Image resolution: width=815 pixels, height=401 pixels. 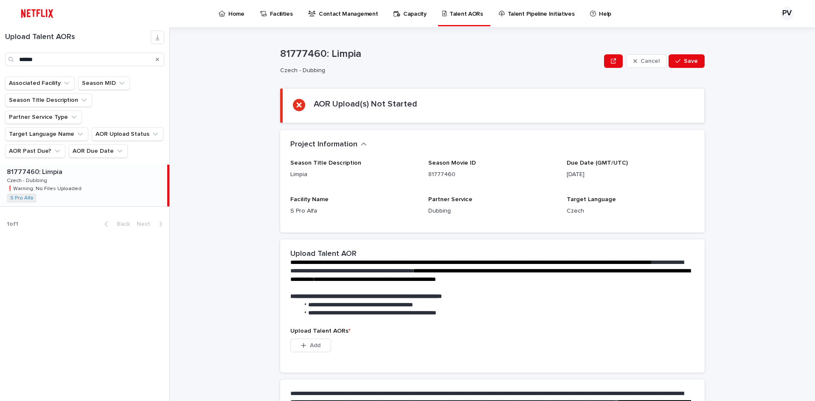 I want to click on span: Season Title Description, so click(x=325, y=163).